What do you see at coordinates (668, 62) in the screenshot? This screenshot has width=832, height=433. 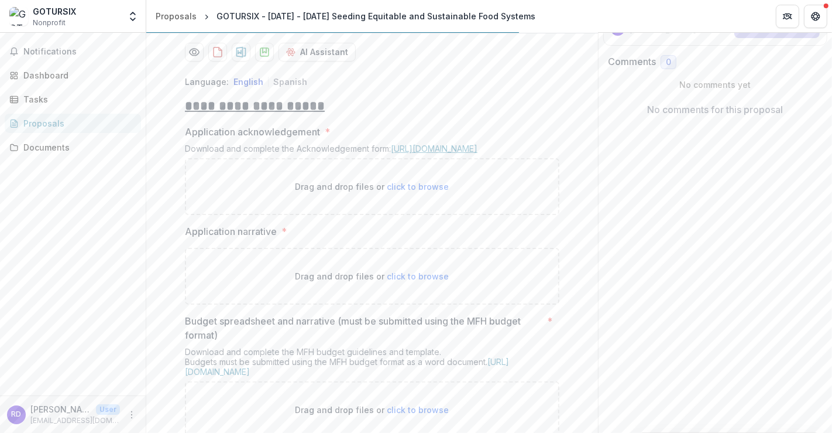 I see `span: 0` at bounding box center [668, 62].